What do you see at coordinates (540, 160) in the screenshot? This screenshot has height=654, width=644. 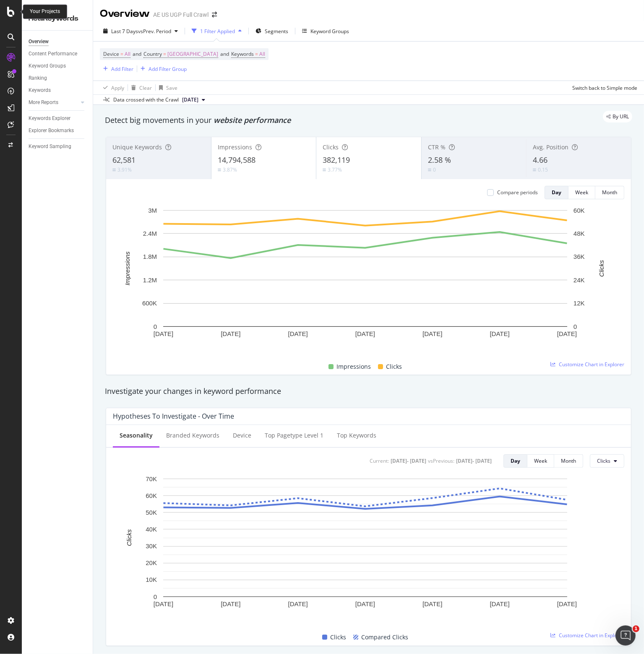 I see `span: 4.66` at bounding box center [540, 160].